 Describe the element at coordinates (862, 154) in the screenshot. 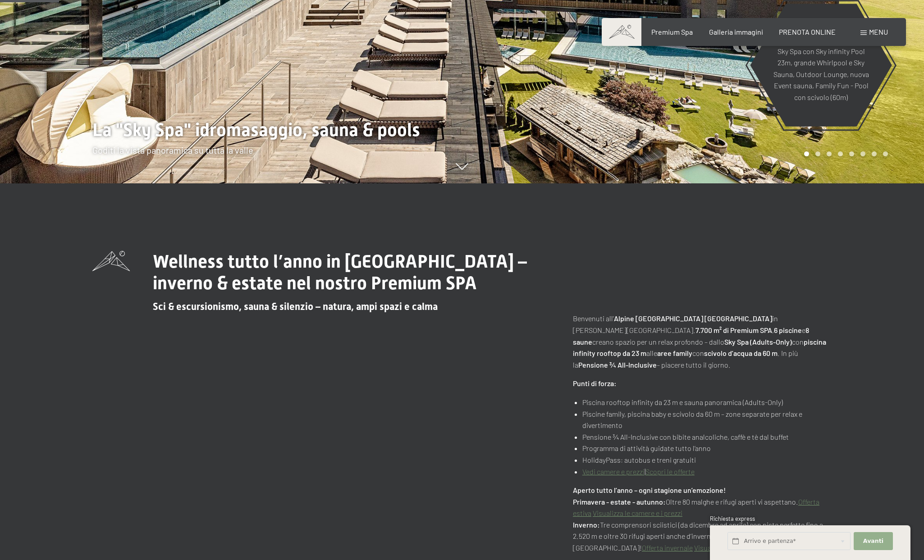

I see `div: Carousel Page 6` at that location.